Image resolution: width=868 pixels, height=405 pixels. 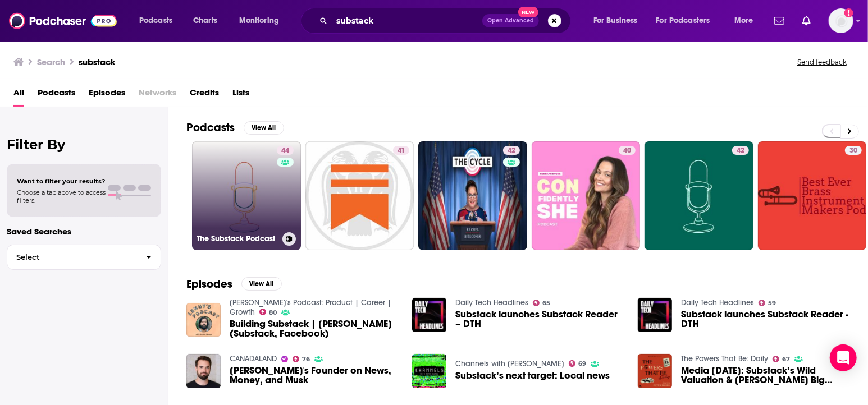 What do you see at coordinates (61, 197) in the screenshot?
I see `span: Choose a tab above to access filters.` at bounding box center [61, 197].